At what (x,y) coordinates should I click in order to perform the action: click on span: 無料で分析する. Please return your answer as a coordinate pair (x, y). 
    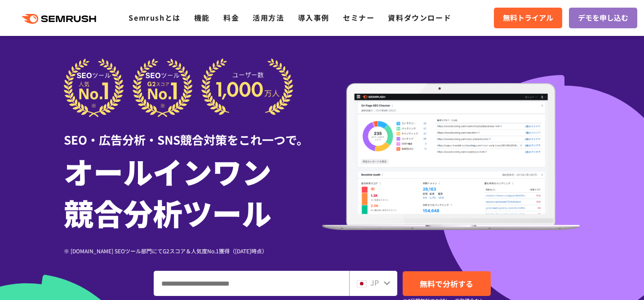
    Looking at the image, I should click on (446, 284).